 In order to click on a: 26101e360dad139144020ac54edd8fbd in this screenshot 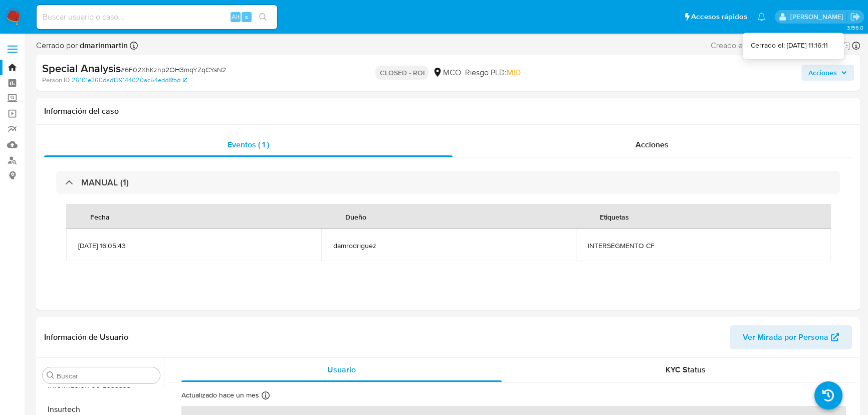, I will do `click(129, 80)`.